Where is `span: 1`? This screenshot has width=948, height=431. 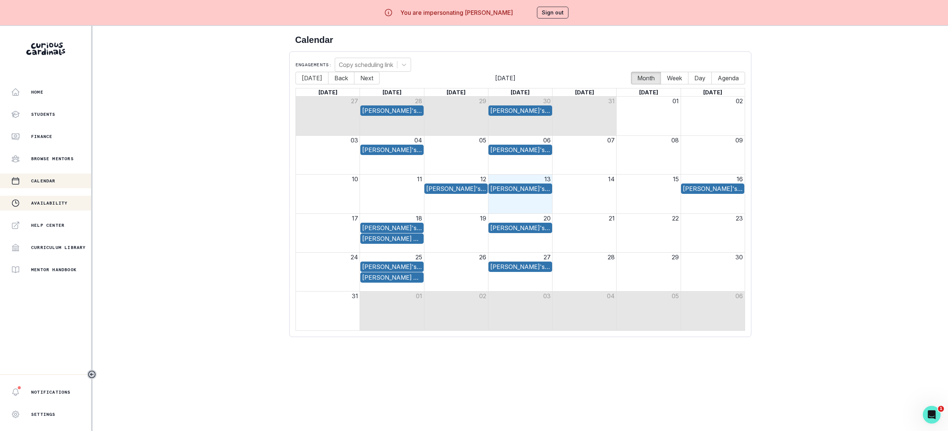 span: 1 is located at coordinates (941, 409).